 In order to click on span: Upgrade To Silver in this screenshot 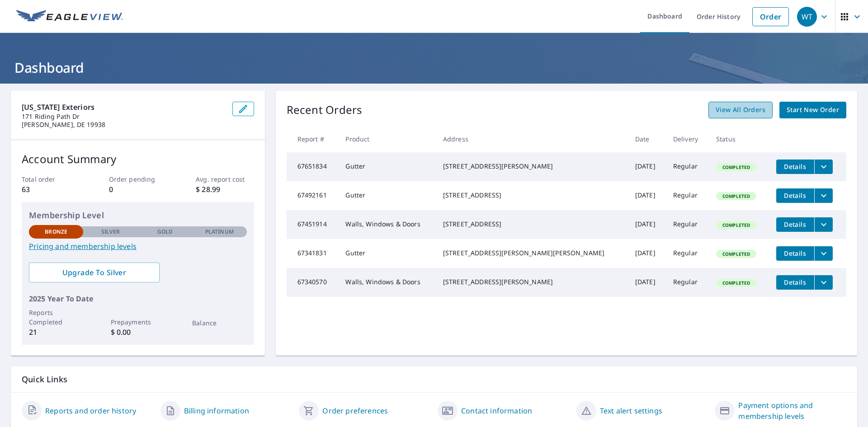, I will do `click(94, 273)`.